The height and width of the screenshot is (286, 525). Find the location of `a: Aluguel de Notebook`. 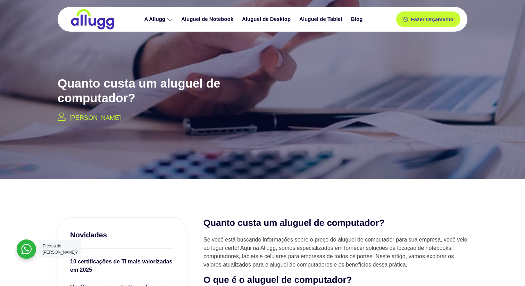

a: Aluguel de Notebook is located at coordinates (208, 19).